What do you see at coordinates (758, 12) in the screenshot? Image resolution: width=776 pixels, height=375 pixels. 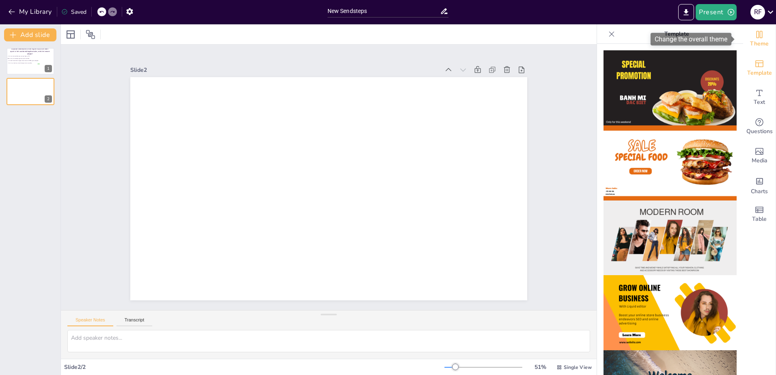 I see `button: R F` at bounding box center [758, 12].